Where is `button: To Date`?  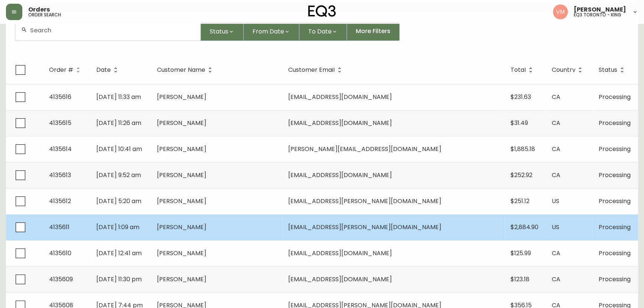
button: To Date is located at coordinates (323, 31).